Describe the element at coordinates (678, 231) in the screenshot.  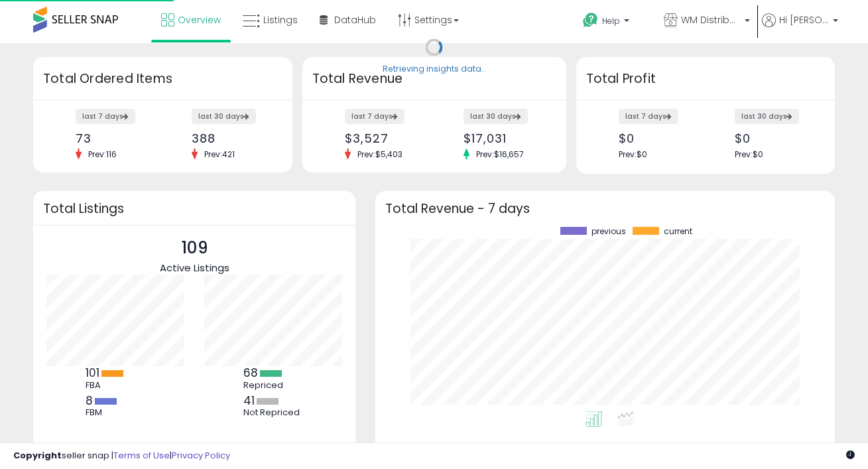
I see `span: current` at that location.